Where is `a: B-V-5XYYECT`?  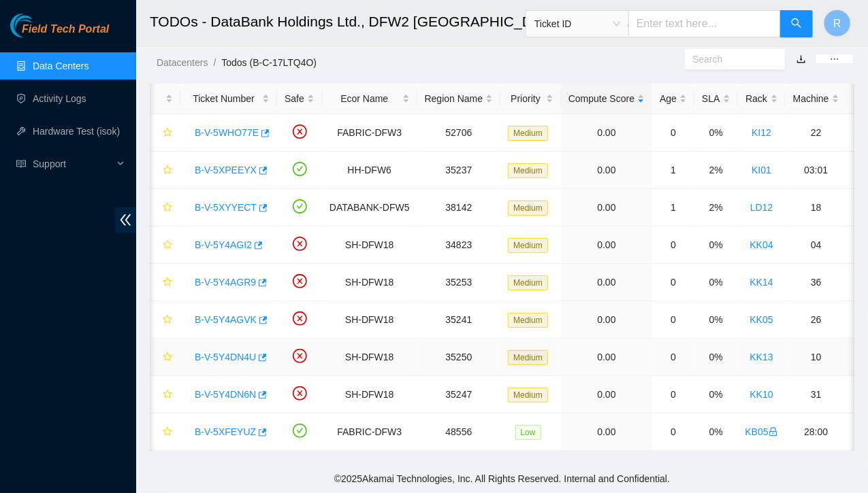
a: B-V-5XYYECT is located at coordinates (225, 208).